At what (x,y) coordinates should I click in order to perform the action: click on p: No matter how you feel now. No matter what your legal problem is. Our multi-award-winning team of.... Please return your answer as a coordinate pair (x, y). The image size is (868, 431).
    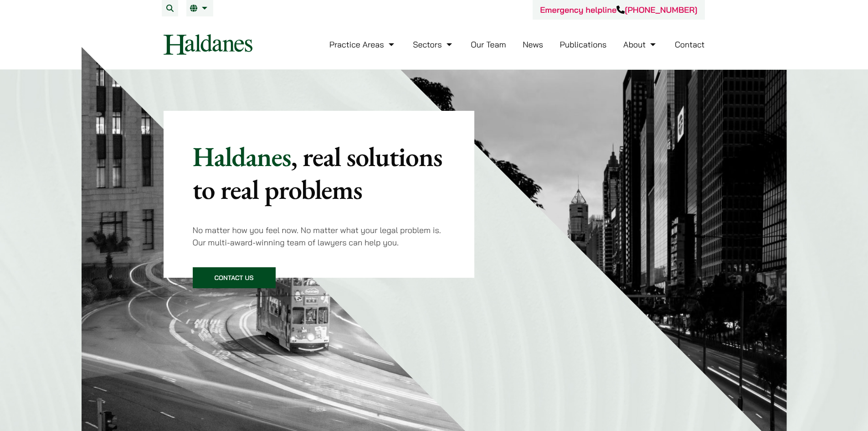
    Looking at the image, I should click on (319, 236).